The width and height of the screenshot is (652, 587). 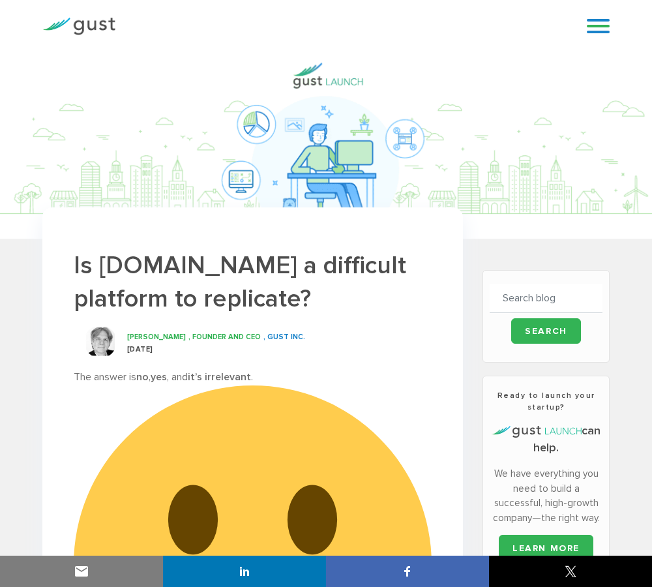 I want to click on strong: it’s irrelevant, so click(x=219, y=376).